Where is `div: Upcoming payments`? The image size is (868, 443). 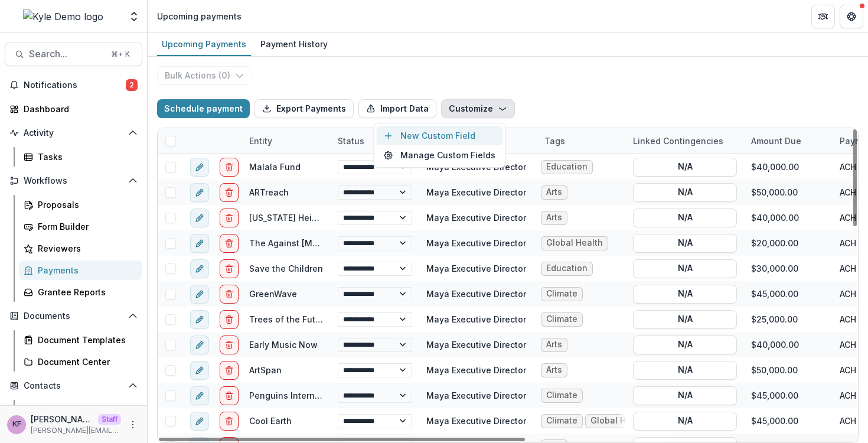 div: Upcoming payments is located at coordinates (199, 16).